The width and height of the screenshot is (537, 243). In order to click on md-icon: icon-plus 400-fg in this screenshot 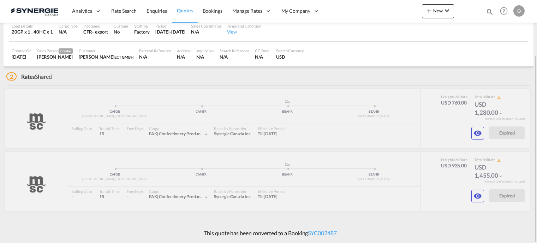, I will do `click(429, 11)`.